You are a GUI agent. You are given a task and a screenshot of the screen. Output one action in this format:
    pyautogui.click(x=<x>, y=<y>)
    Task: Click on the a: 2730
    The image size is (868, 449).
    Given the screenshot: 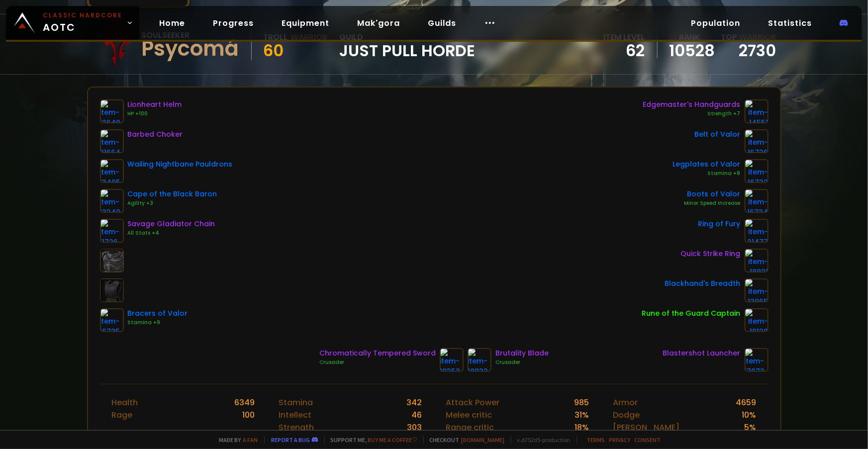 What is the action you would take?
    pyautogui.click(x=757, y=50)
    